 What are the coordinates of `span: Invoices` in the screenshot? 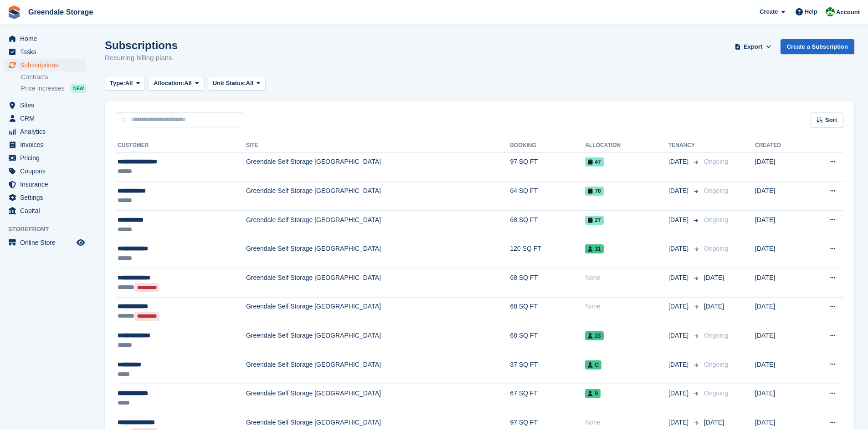 It's located at (47, 145).